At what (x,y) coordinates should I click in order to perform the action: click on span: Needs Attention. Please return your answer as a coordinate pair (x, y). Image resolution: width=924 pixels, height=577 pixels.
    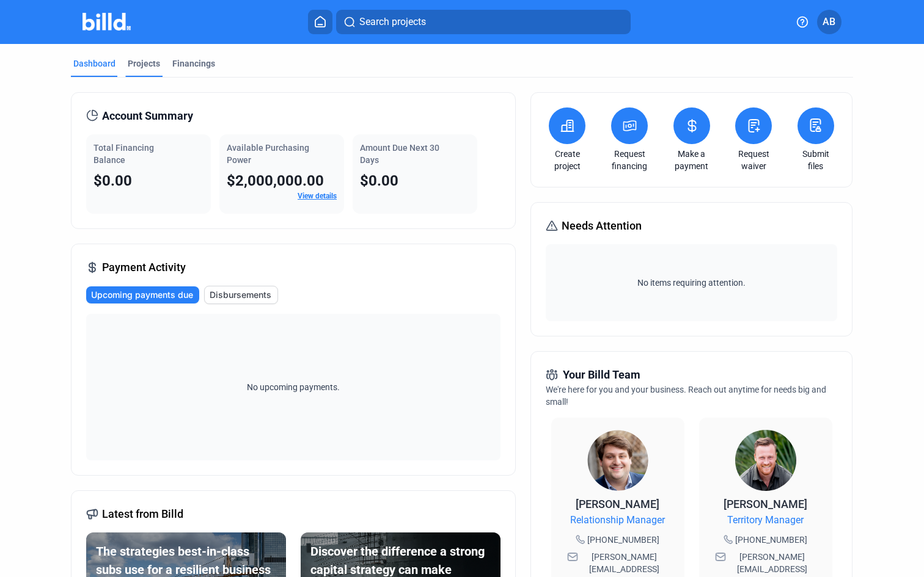
    Looking at the image, I should click on (601, 225).